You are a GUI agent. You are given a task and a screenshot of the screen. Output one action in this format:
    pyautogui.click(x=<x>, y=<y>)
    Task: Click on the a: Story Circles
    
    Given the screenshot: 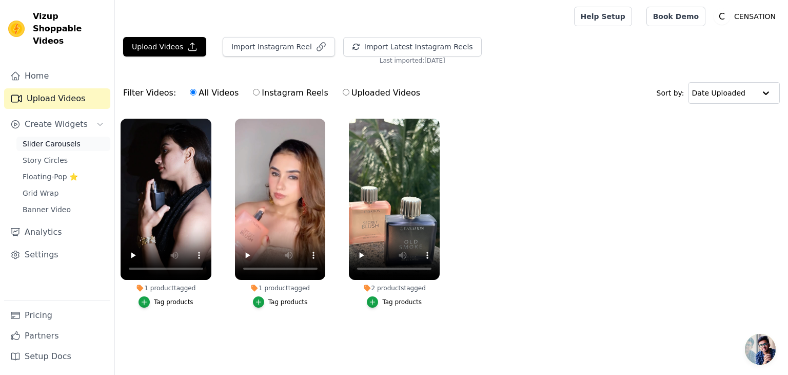 What is the action you would take?
    pyautogui.click(x=63, y=160)
    